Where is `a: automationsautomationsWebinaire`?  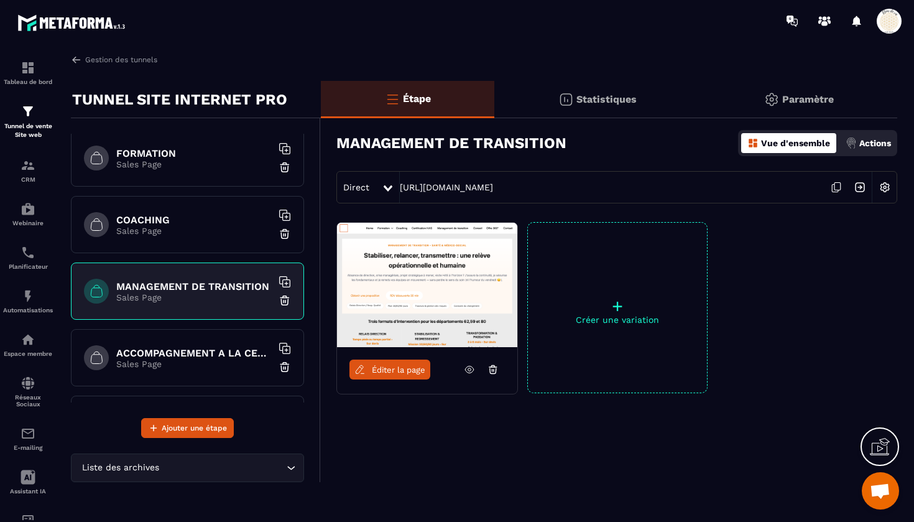 a: automationsautomationsWebinaire is located at coordinates (28, 214).